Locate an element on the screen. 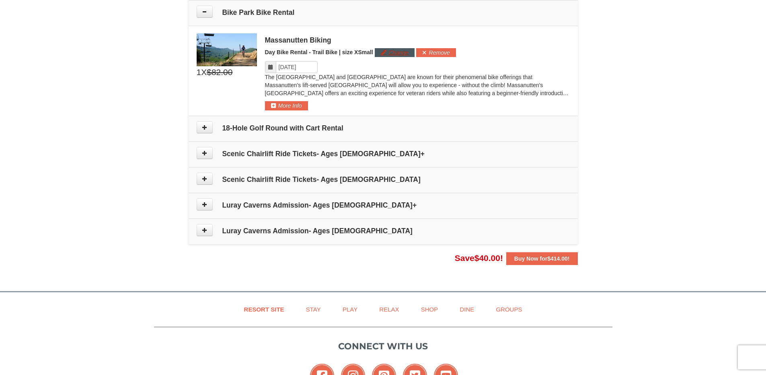 The image size is (766, 375). span: $82.00 is located at coordinates (219, 72).